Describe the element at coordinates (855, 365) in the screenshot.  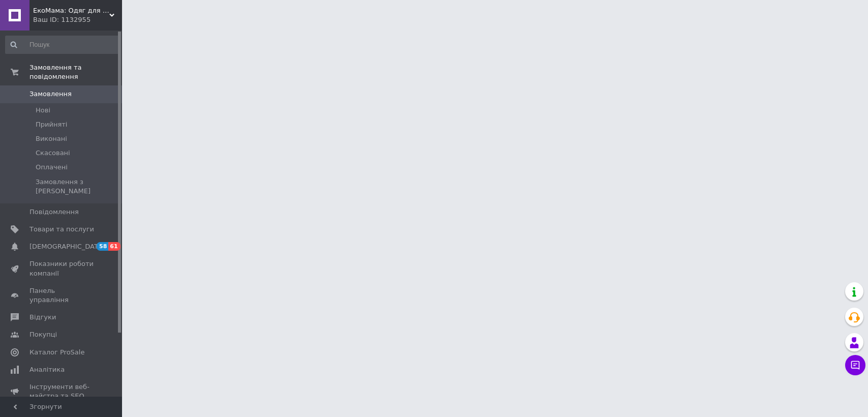
I see `button: Чат з покупцем` at that location.